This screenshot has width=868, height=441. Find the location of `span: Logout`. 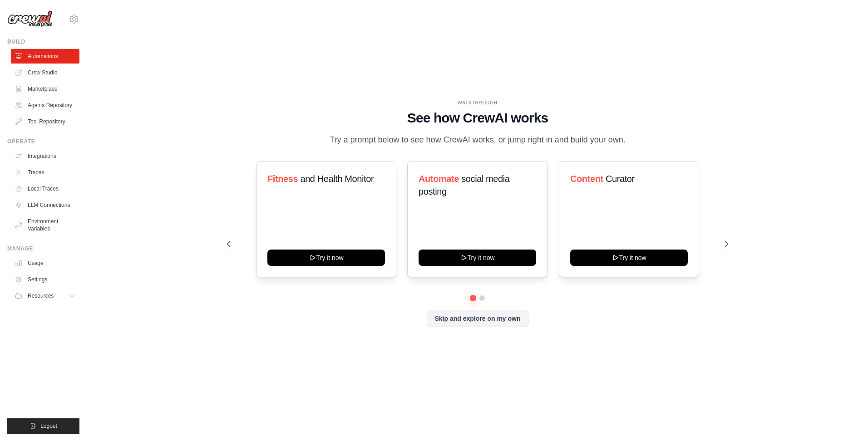

span: Logout is located at coordinates (48, 427).